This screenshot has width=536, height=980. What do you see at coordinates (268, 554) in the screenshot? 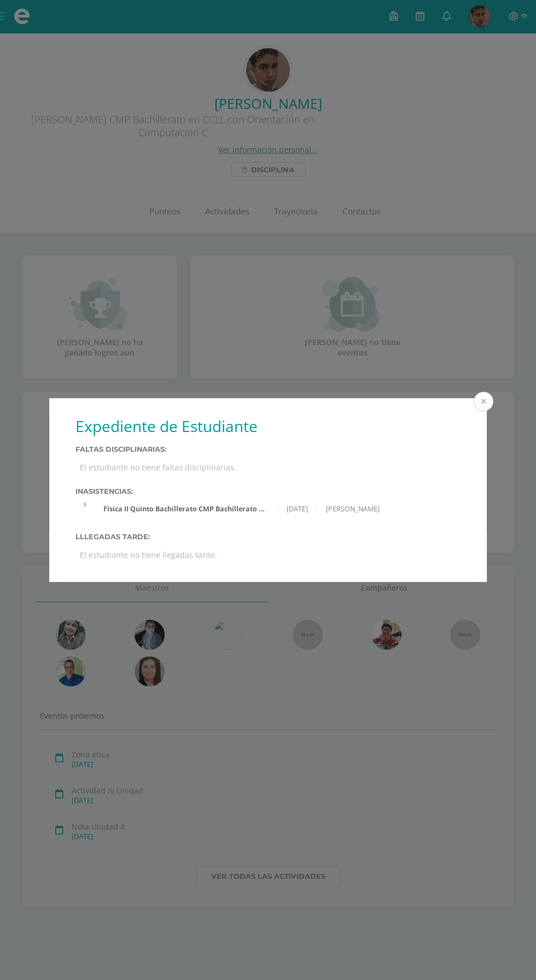
I see `div: El estudiante no tiene llegadas tarde.` at bounding box center [268, 554].